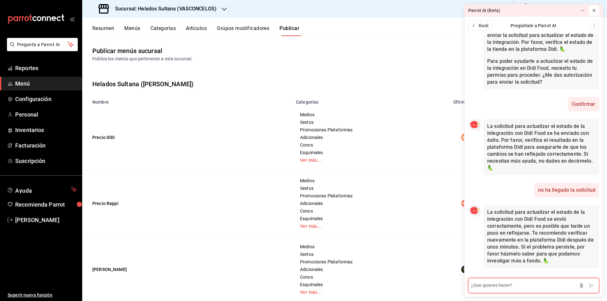  Describe the element at coordinates (46, 115) in the screenshot. I see `span: Personal` at that location.